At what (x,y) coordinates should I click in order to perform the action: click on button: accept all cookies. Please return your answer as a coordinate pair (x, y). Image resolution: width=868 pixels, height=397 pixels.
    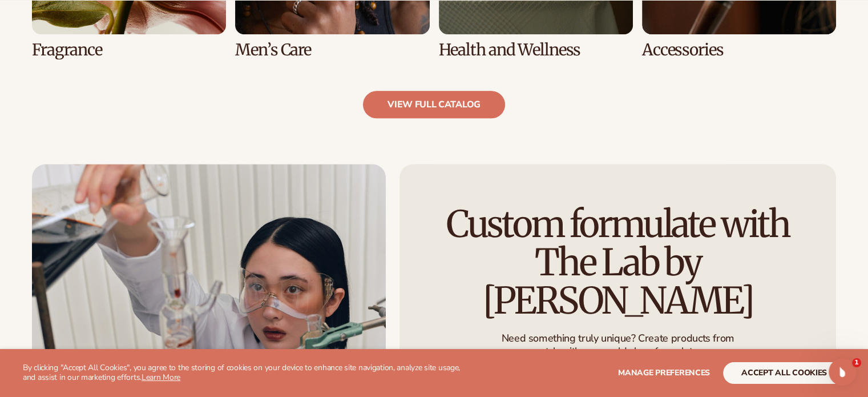
    Looking at the image, I should click on (784, 373).